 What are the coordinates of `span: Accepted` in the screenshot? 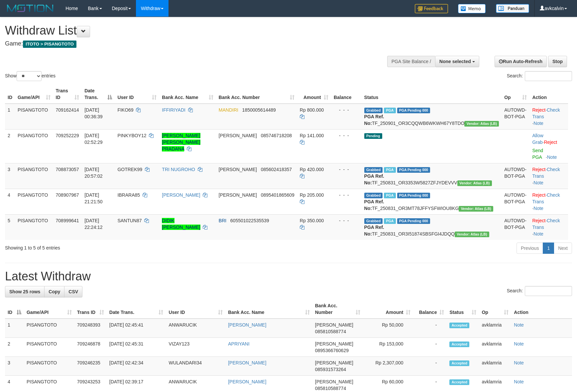 It's located at (460, 382).